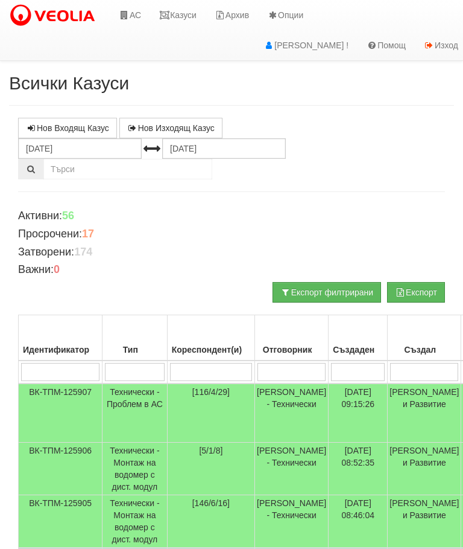  What do you see at coordinates (135, 338) in the screenshot?
I see `th: Тип: No sort applied, activate to apply an ascending sort` at bounding box center [135, 338].